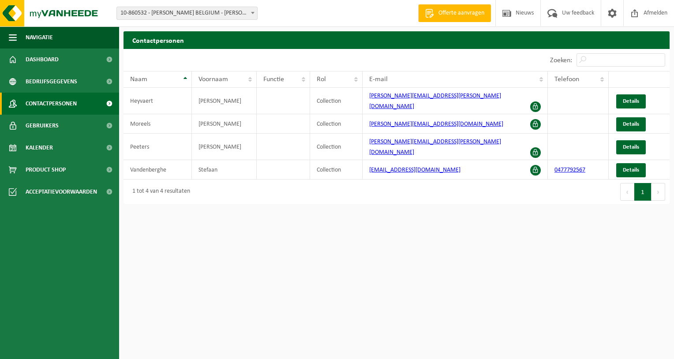 The height and width of the screenshot is (359, 674). I want to click on span: Telefoon, so click(567, 79).